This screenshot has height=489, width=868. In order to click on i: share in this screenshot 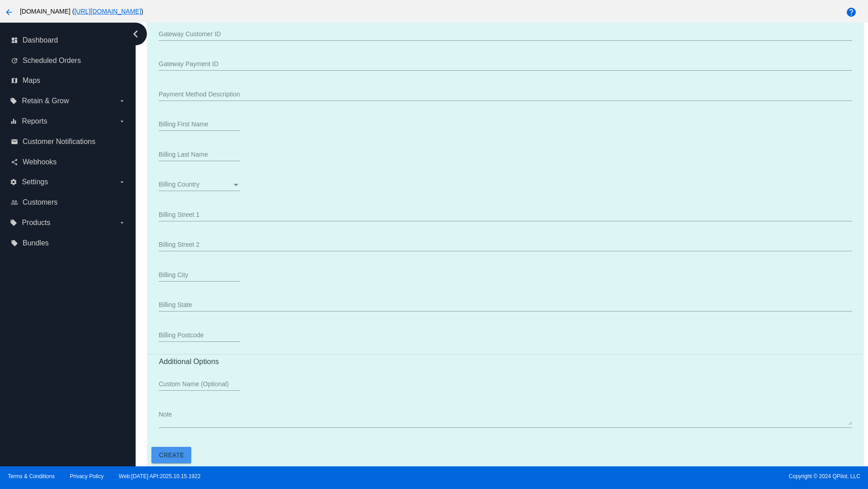, I will do `click(15, 162)`.